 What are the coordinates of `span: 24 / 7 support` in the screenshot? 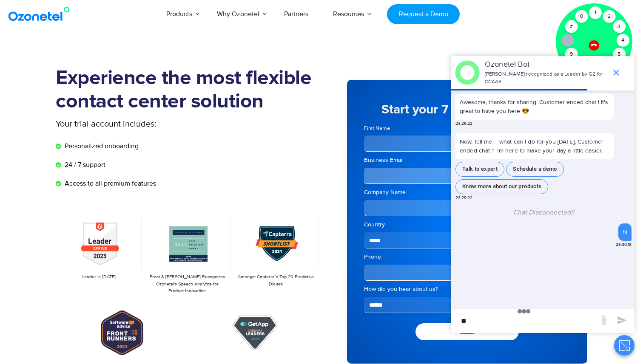 It's located at (84, 165).